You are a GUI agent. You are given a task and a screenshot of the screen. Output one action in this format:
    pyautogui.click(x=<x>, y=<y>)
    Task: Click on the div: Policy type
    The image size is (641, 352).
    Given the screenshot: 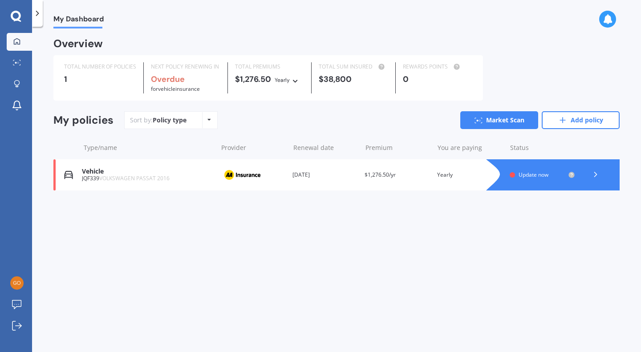 What is the action you would take?
    pyautogui.click(x=170, y=120)
    